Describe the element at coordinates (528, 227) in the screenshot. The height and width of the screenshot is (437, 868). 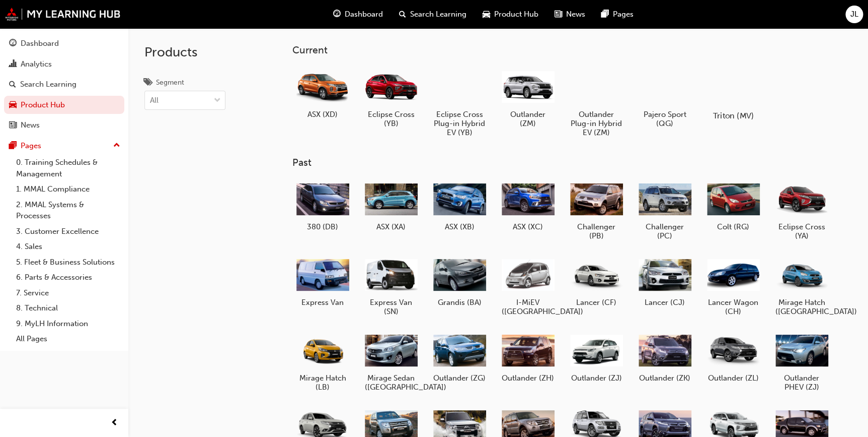
I see `h5: ASX (XC)` at that location.